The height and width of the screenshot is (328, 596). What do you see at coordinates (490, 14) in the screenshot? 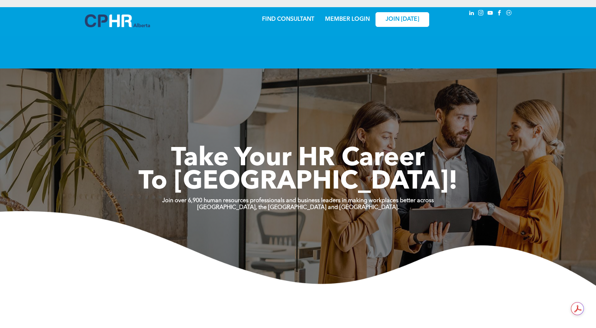
I see `a: youtube` at bounding box center [490, 14].